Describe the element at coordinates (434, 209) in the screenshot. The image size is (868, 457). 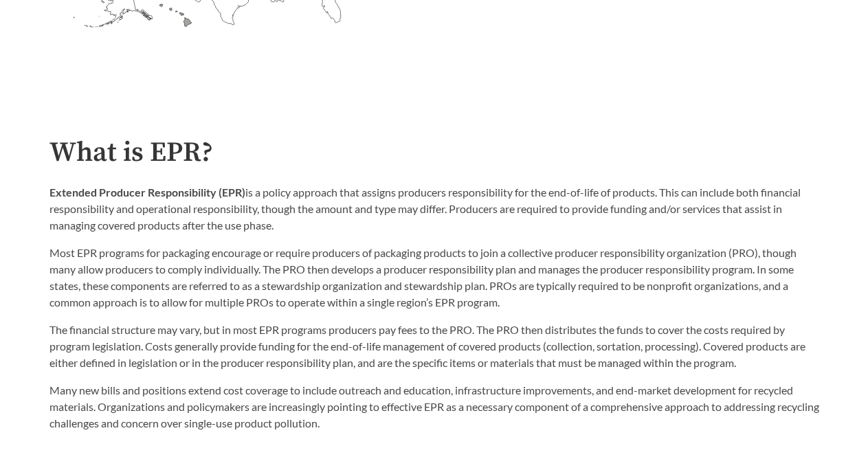
I see `p: is a policy approach that assigns producers responsibility for the end-of-life of products. This ...` at that location.